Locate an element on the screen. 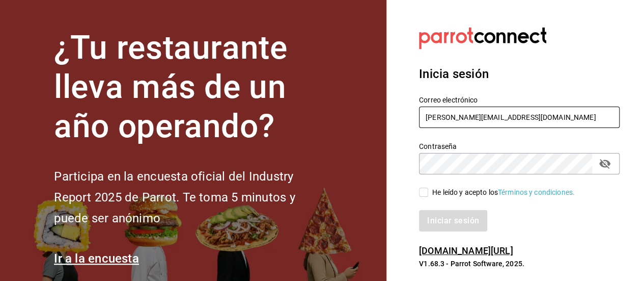 This screenshot has height=281, width=644. input: Ingresa tu correo electrónico is located at coordinates (519, 117).